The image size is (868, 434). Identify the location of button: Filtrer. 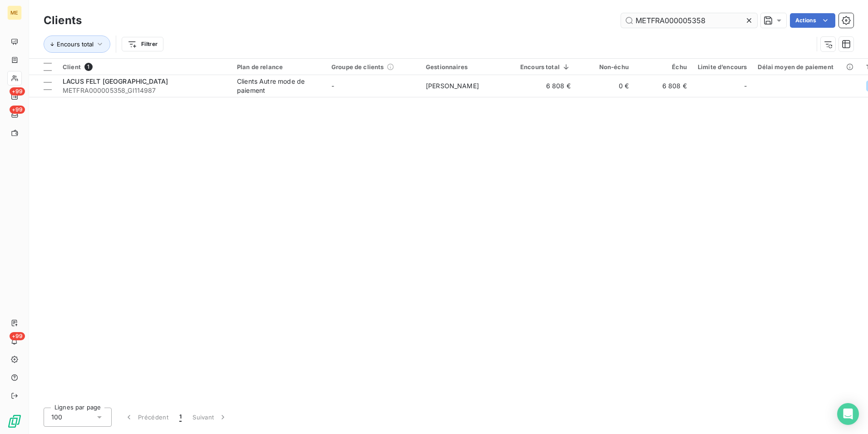
(143, 44).